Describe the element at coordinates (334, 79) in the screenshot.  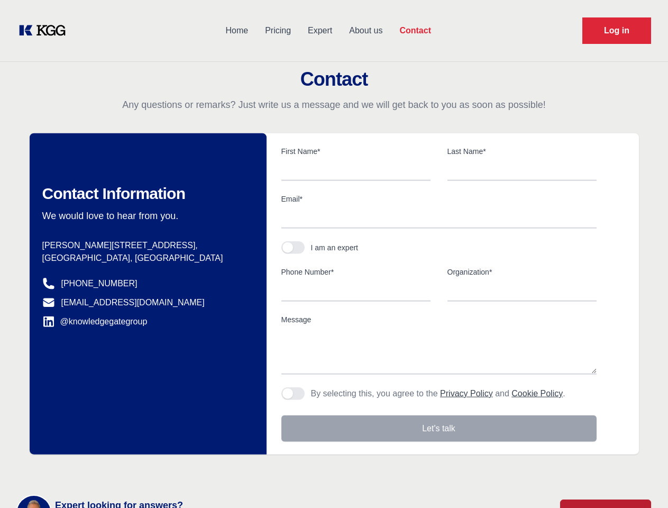
I see `h2: Contact` at that location.